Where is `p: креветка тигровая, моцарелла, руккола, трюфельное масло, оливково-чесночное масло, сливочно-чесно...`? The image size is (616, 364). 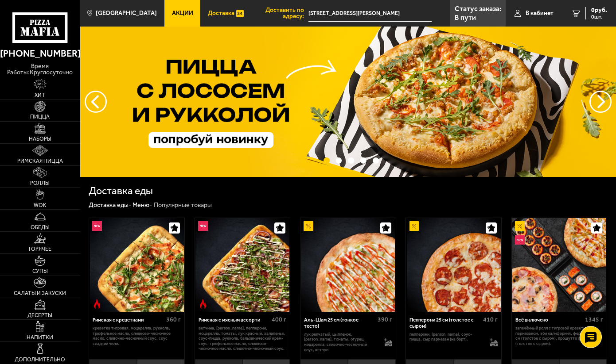
p: креветка тигровая, моцарелла, руккола, трюфельное масло, оливково-чесночное масло, сливочно-чесно... is located at coordinates (136, 336).